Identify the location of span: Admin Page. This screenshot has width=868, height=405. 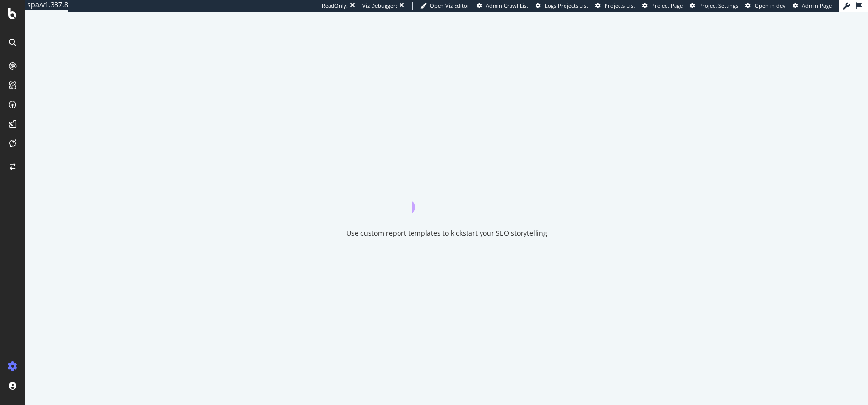
(817, 5).